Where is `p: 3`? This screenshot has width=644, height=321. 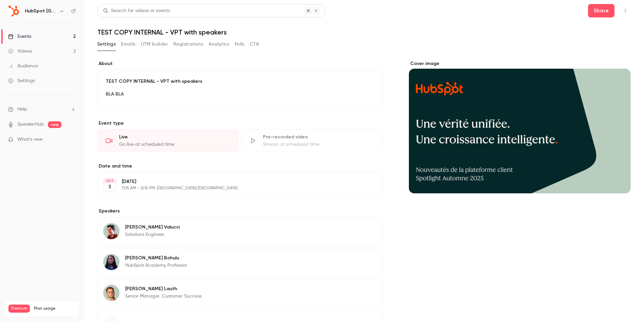
p: 3 is located at coordinates (110, 187).